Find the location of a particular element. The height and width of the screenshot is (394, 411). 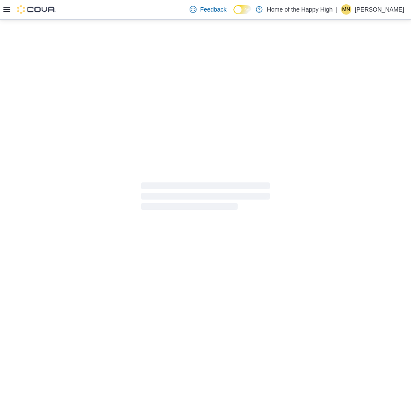

a: Feedback is located at coordinates (208, 9).